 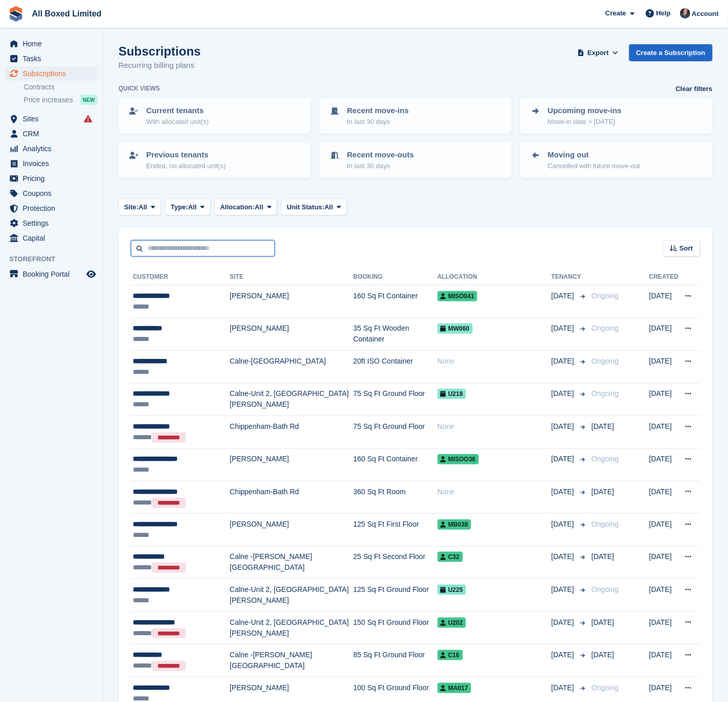 What do you see at coordinates (131, 207) in the screenshot?
I see `span: Site:` at bounding box center [131, 207].